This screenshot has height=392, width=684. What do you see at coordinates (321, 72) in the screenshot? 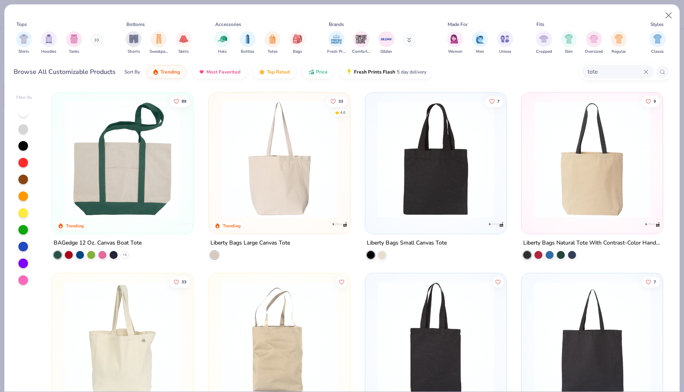
I see `span: Price` at bounding box center [321, 72].